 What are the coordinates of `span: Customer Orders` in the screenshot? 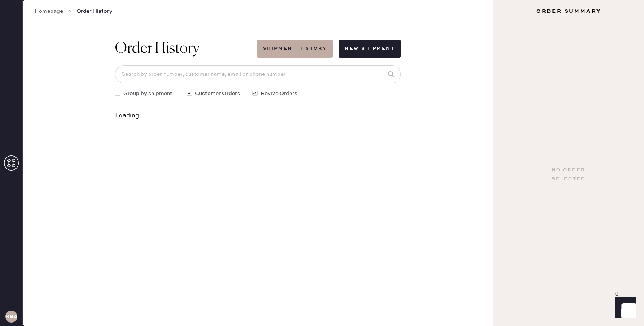 It's located at (218, 94).